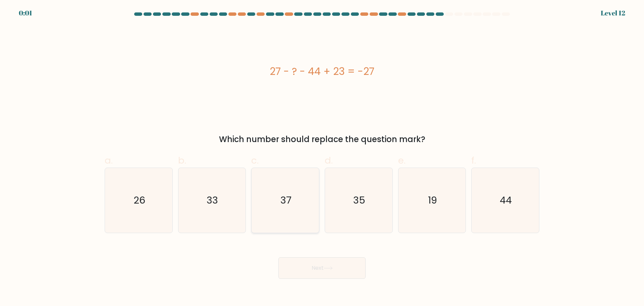 The width and height of the screenshot is (644, 306). What do you see at coordinates (402, 160) in the screenshot?
I see `span: e.` at bounding box center [402, 160].